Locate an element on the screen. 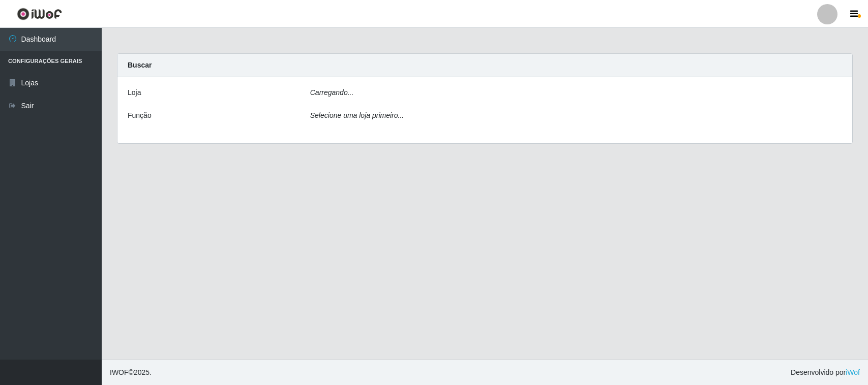 The width and height of the screenshot is (868, 385). img: CoreUI Logo is located at coordinates (39, 13).